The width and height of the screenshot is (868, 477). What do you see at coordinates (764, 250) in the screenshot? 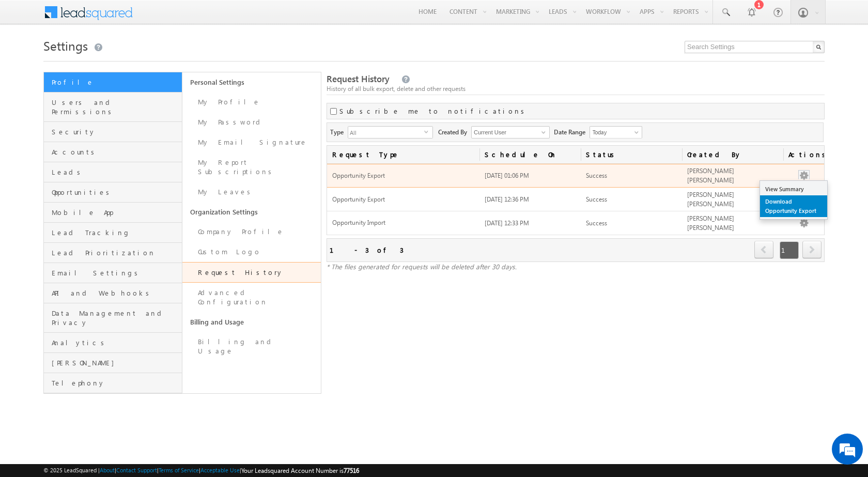
I see `span: prev` at bounding box center [764, 250].